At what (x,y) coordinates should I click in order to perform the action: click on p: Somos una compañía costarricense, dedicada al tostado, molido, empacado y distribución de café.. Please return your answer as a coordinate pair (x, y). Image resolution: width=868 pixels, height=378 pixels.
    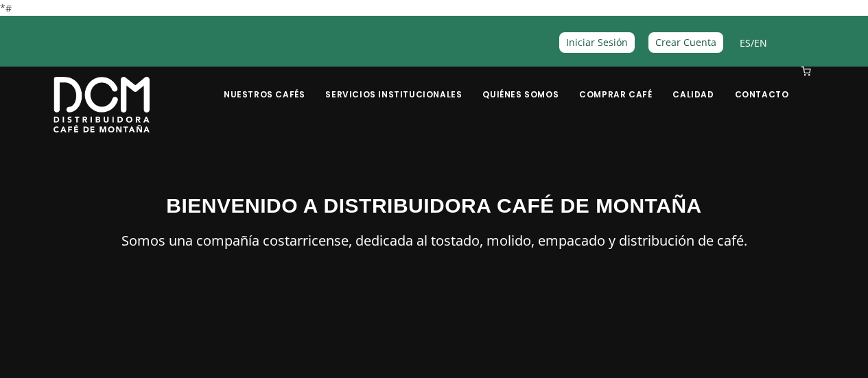
    Looking at the image, I should click on (434, 241).